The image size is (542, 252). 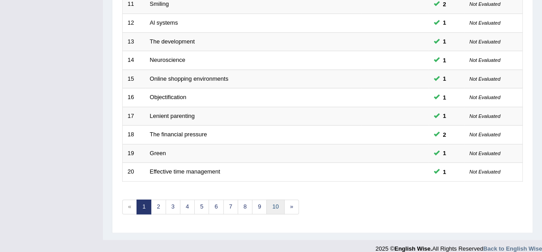 What do you see at coordinates (216, 207) in the screenshot?
I see `a: 6` at bounding box center [216, 207].